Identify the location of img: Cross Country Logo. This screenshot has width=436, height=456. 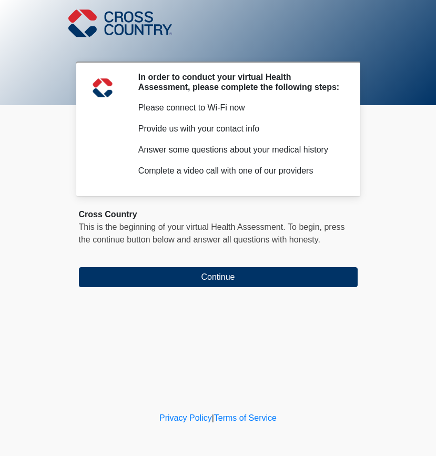
(121, 23).